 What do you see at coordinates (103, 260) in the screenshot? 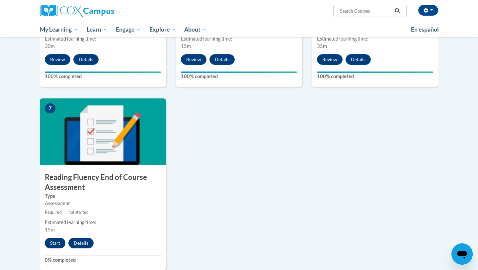
I see `label: 0% completed` at bounding box center [103, 260].